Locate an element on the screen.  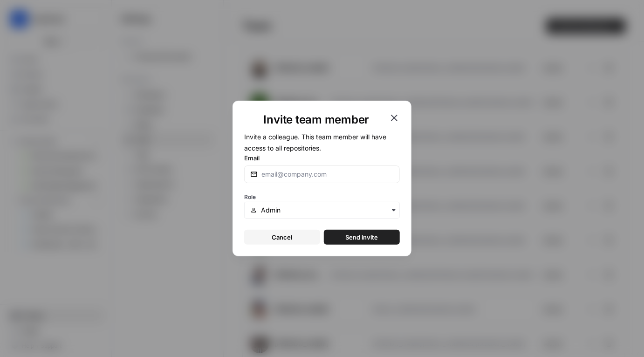
span: Invite a colleague. This team member will have access to all repositories. is located at coordinates (315, 142).